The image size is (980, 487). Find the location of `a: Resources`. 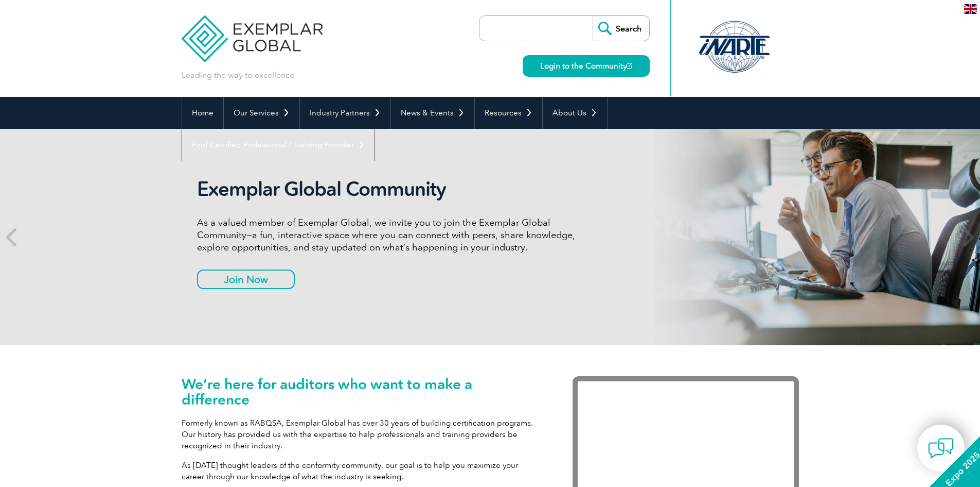

a: Resources is located at coordinates (508, 113).